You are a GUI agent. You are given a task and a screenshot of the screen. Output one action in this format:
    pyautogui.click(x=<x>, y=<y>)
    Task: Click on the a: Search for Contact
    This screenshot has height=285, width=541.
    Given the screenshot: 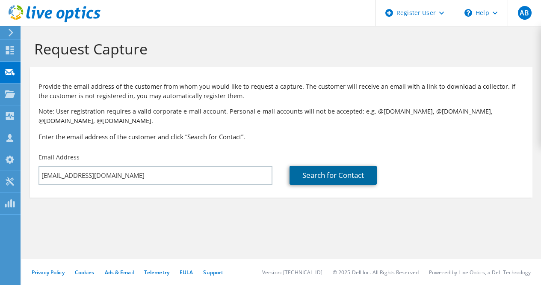 What is the action you would take?
    pyautogui.click(x=333, y=175)
    